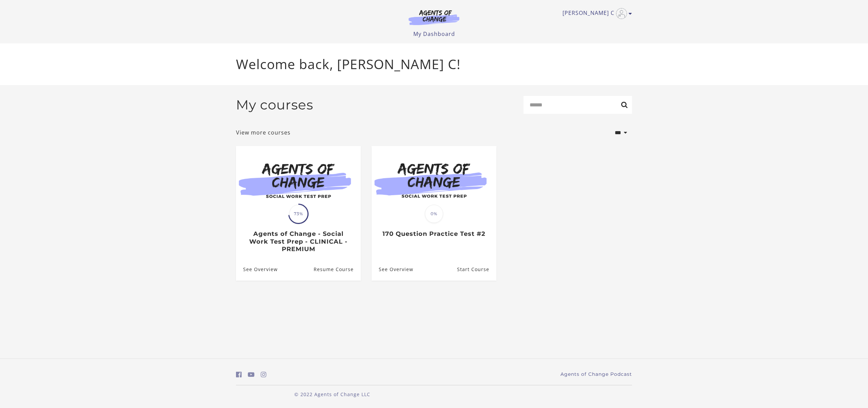 The width and height of the screenshot is (868, 408). What do you see at coordinates (251, 374) in the screenshot?
I see `i: https://www.youtube.com/c/AgentsofChangeTestPrepbyMeaganMitchell (Open in a new window)` at bounding box center [251, 374].